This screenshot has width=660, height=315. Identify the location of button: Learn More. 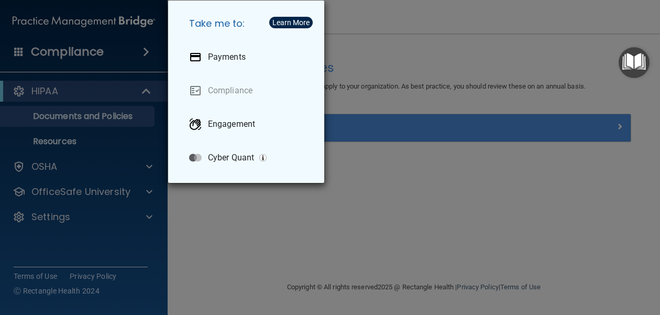
(291, 23).